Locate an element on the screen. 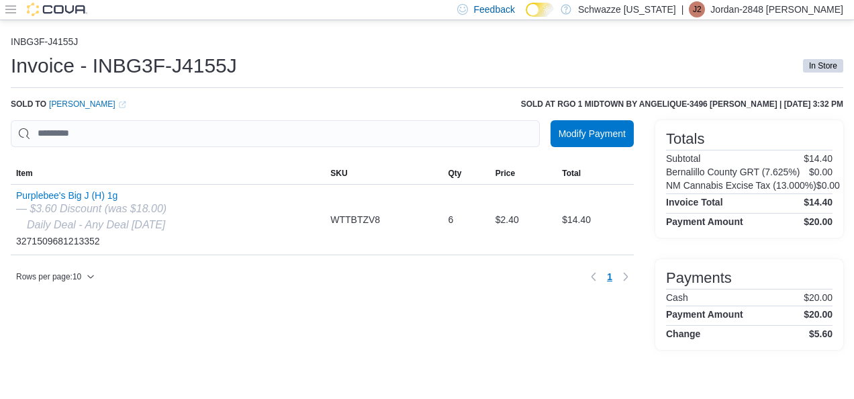 The height and width of the screenshot is (399, 854). input: Dark Mode is located at coordinates (540, 9).